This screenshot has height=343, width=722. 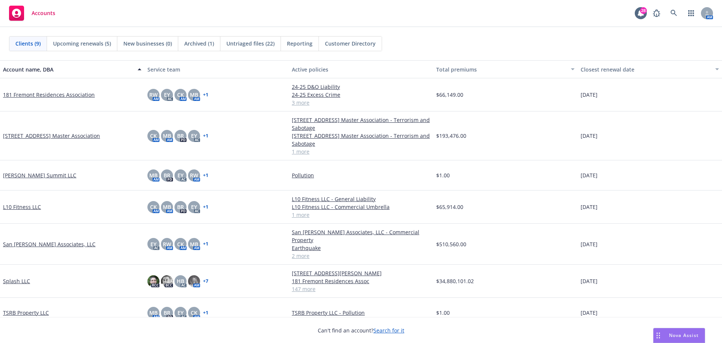 I want to click on div: Drag to move, so click(x=658, y=335).